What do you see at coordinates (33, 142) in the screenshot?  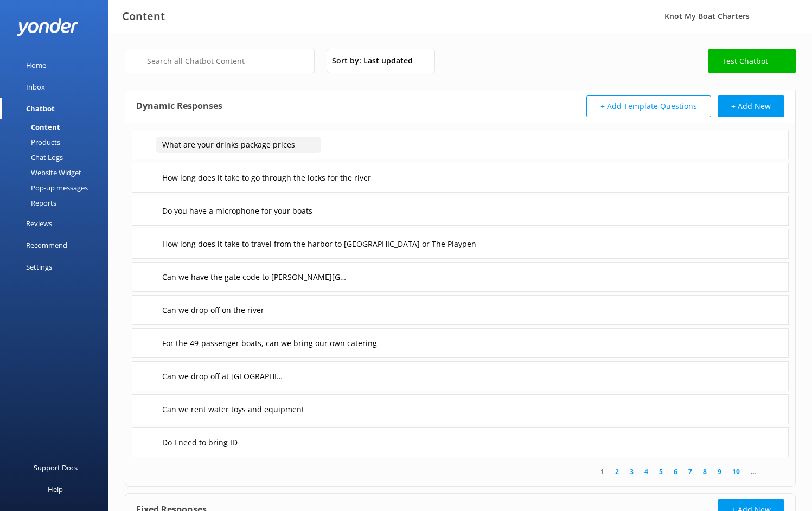 I see `div: Products` at bounding box center [33, 142].